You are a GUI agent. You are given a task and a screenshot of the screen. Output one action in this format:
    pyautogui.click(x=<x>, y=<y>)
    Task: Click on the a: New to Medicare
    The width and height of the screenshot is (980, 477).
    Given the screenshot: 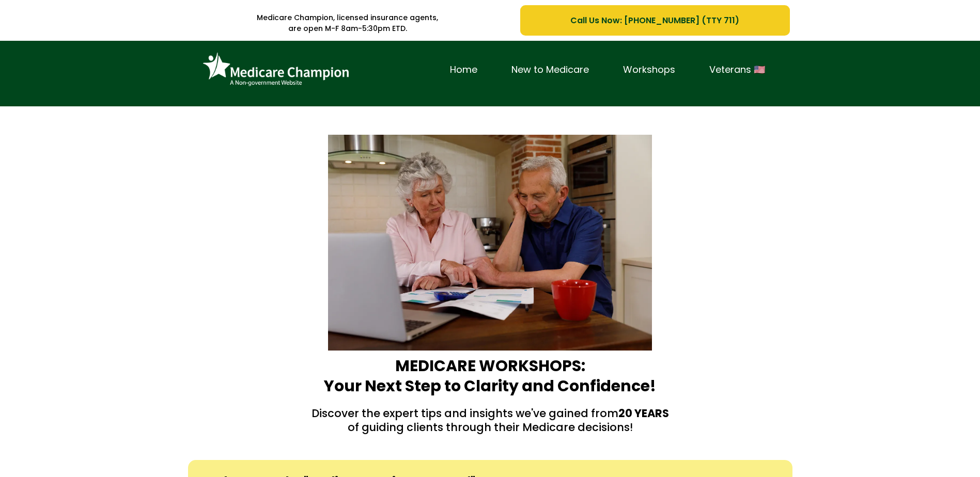 What is the action you would take?
    pyautogui.click(x=550, y=70)
    